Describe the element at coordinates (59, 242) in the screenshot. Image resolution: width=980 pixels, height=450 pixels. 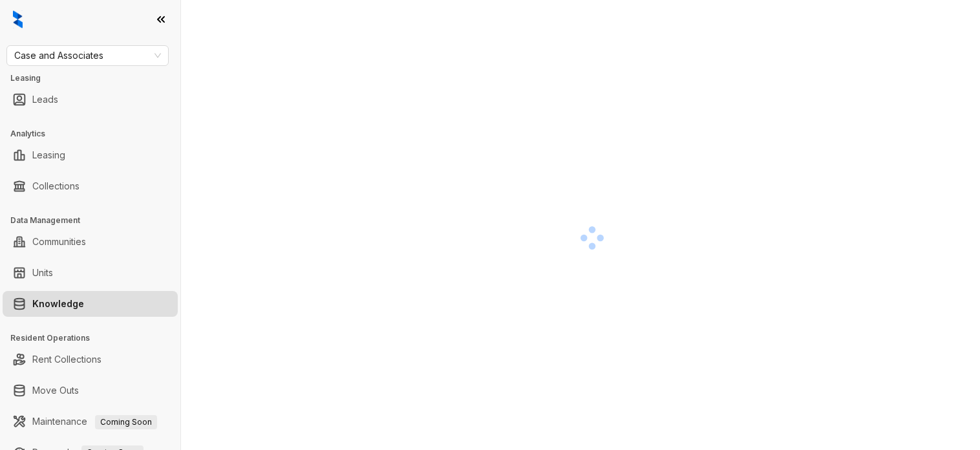
I see `a: Communities` at that location.